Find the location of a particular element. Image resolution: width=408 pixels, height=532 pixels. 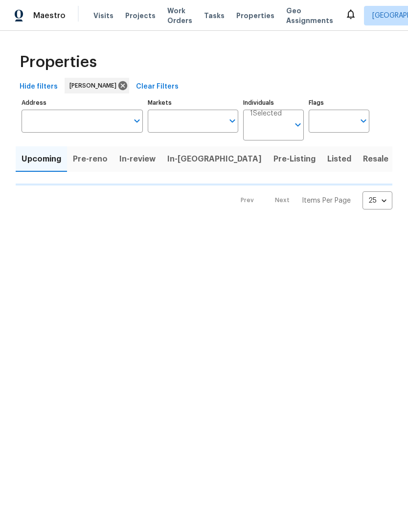

span: Visits is located at coordinates (103, 16).